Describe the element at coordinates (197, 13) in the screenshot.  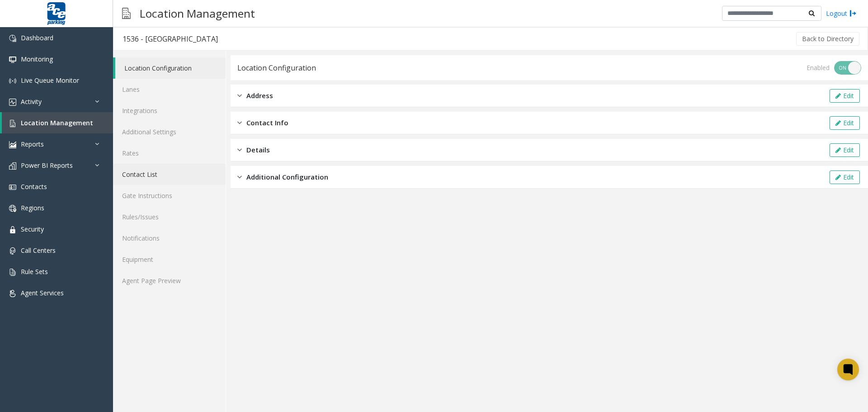
I see `h3: Location Management` at that location.